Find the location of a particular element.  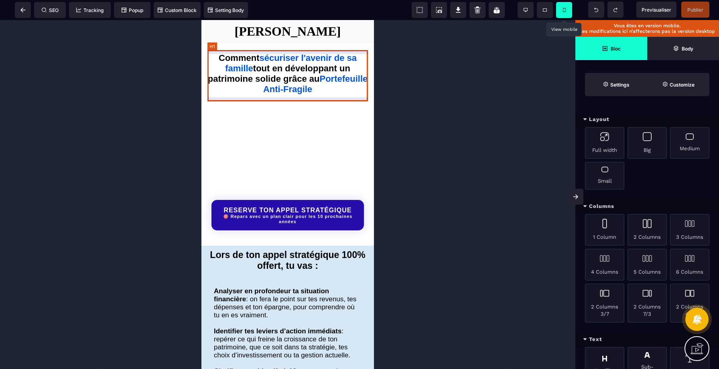

b: Identifier tes leviers d’action immédiats is located at coordinates (76, 311).